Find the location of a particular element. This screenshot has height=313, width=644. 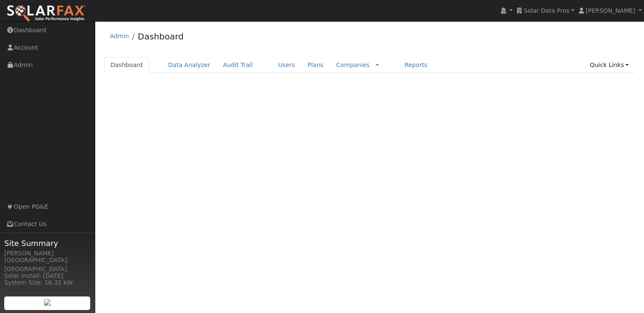

a: Data Analyzer is located at coordinates (189, 65).